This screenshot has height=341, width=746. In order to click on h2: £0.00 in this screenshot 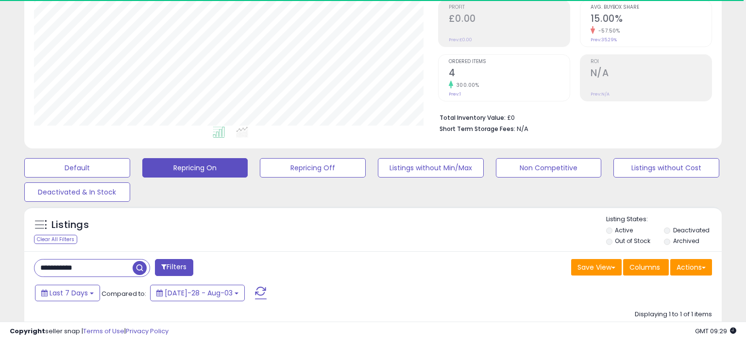, I will do `click(509, 19)`.